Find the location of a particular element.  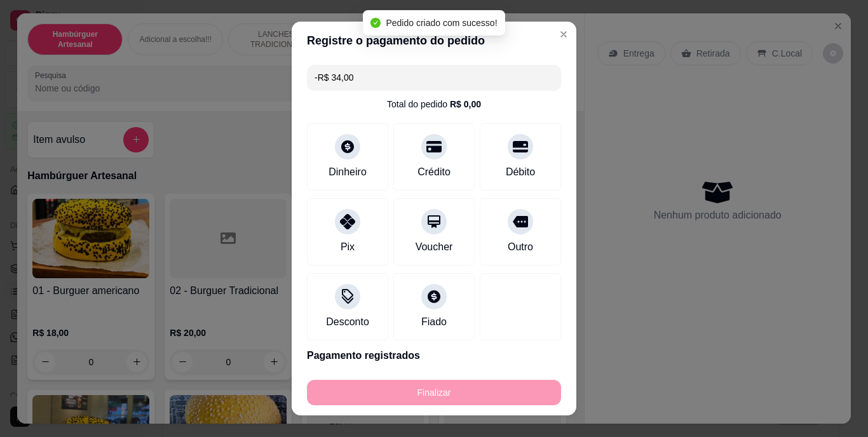

div: Voucher is located at coordinates (434, 247).